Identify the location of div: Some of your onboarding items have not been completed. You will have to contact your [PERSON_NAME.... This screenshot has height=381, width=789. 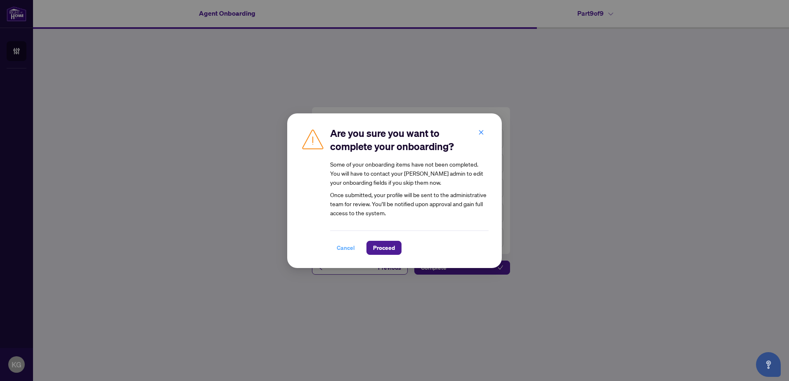
(409, 173).